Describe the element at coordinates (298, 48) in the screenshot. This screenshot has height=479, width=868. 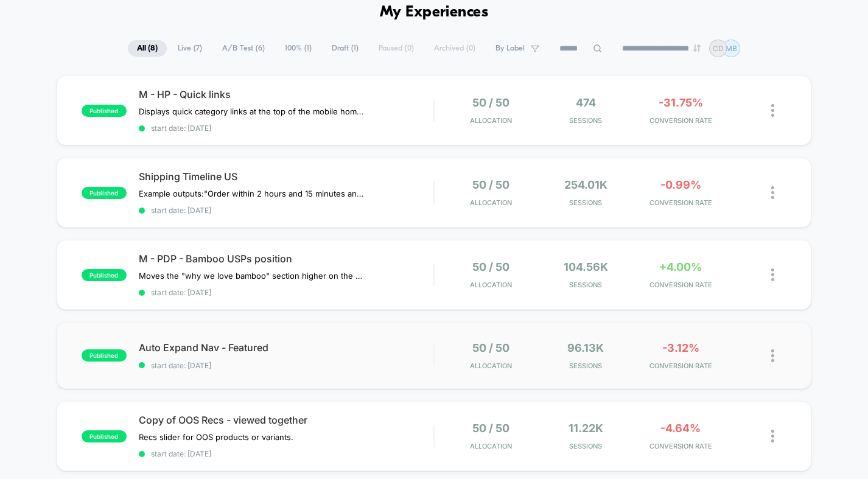
I see `span: 100% ( 1 )` at that location.